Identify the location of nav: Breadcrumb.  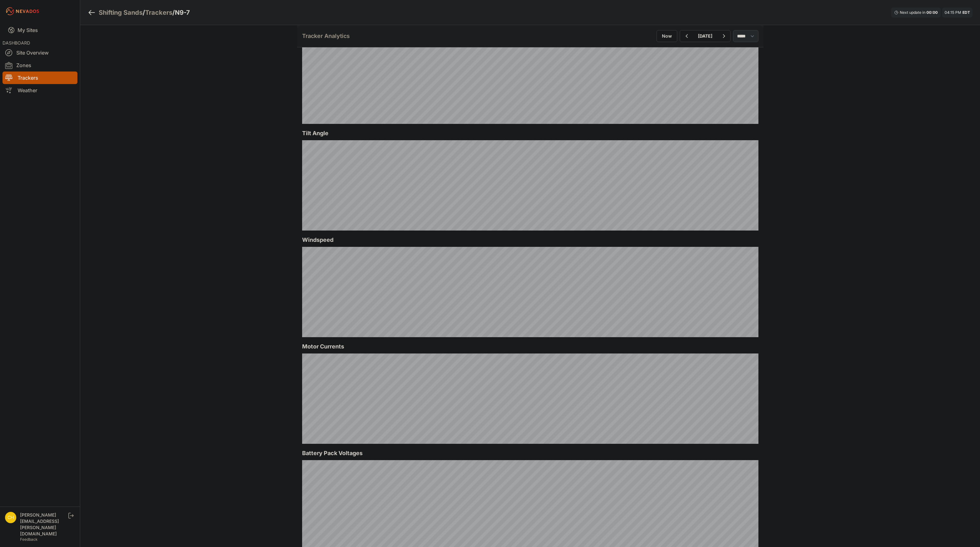
(139, 13).